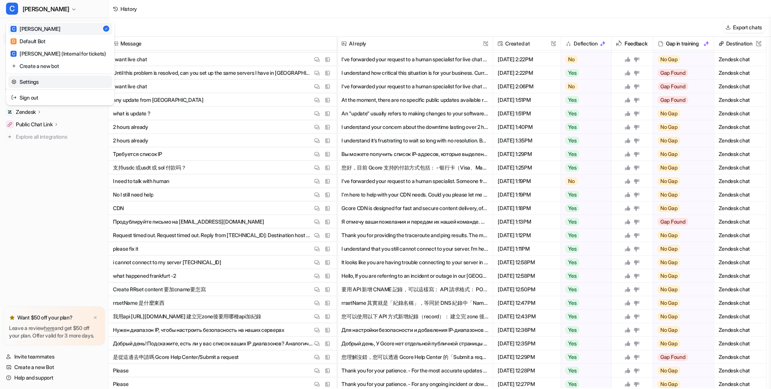 The height and width of the screenshot is (389, 771). Describe the element at coordinates (60, 82) in the screenshot. I see `a: Settings` at that location.